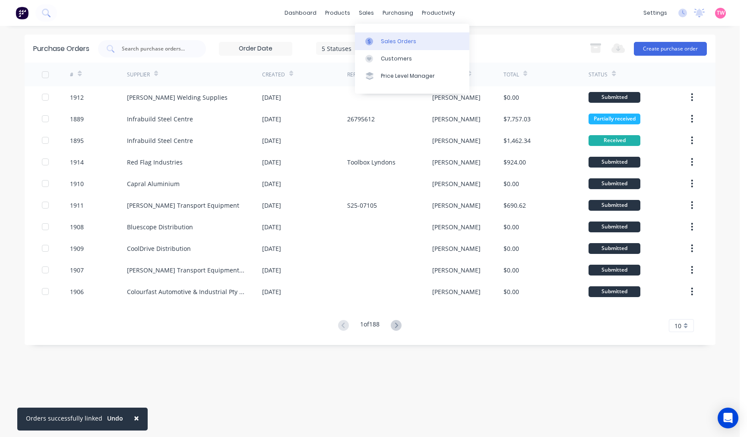  Describe the element at coordinates (598, 75) in the screenshot. I see `div: Status` at that location.